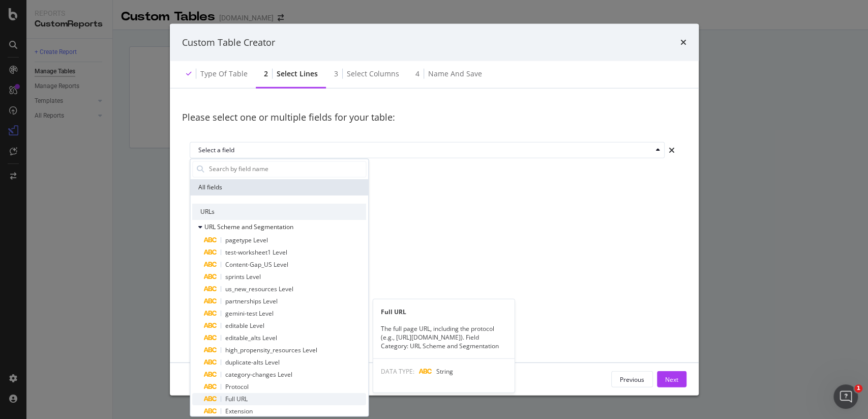 This screenshot has height=419, width=868. I want to click on input: Search by field name, so click(286, 169).